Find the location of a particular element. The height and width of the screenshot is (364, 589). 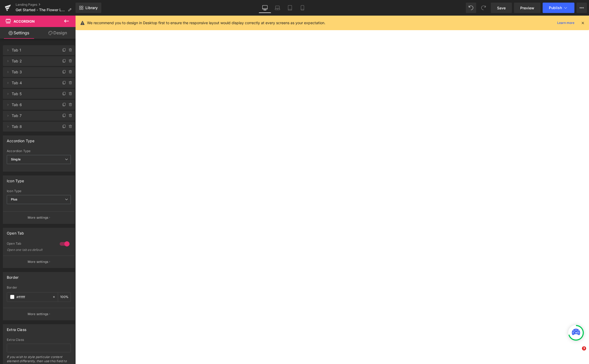

span: Save is located at coordinates (501, 8).